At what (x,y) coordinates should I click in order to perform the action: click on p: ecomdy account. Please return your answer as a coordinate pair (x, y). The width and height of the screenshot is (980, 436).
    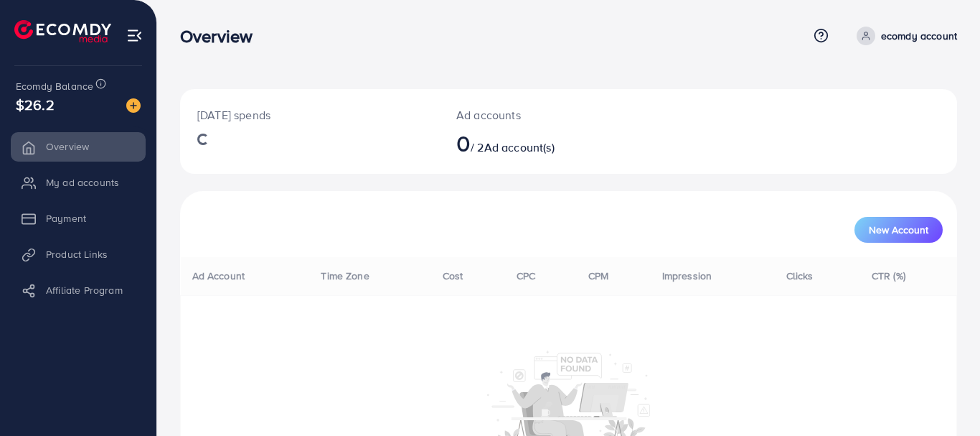
    Looking at the image, I should click on (919, 35).